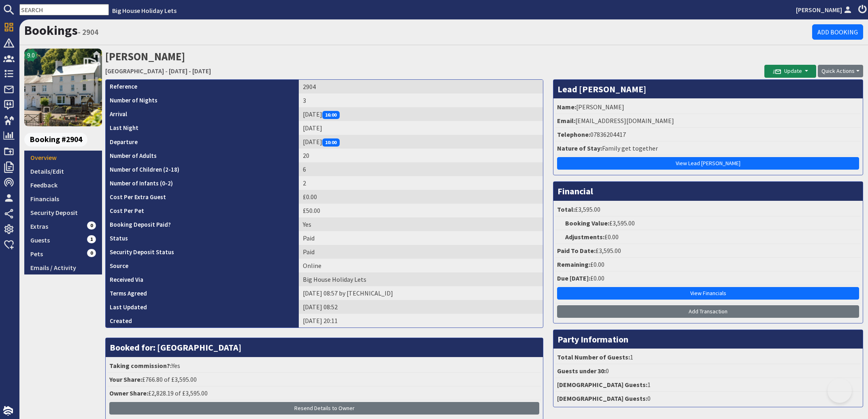 The width and height of the screenshot is (868, 419). Describe the element at coordinates (838, 32) in the screenshot. I see `a: Add Booking` at that location.